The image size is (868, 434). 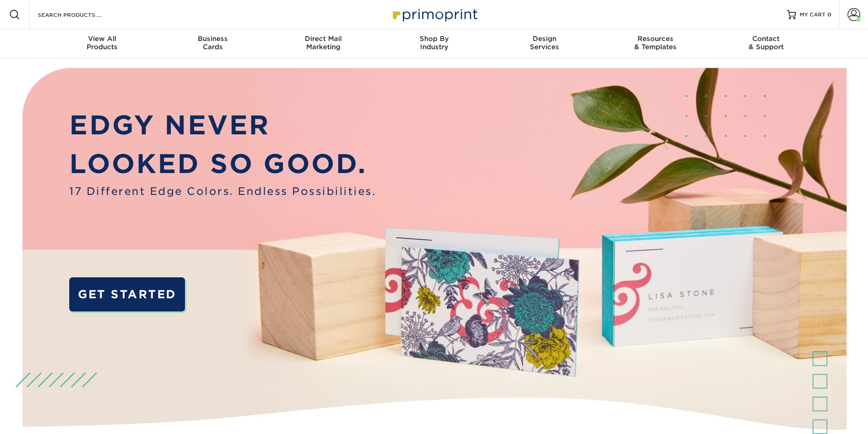 I want to click on span: Design, so click(x=544, y=39).